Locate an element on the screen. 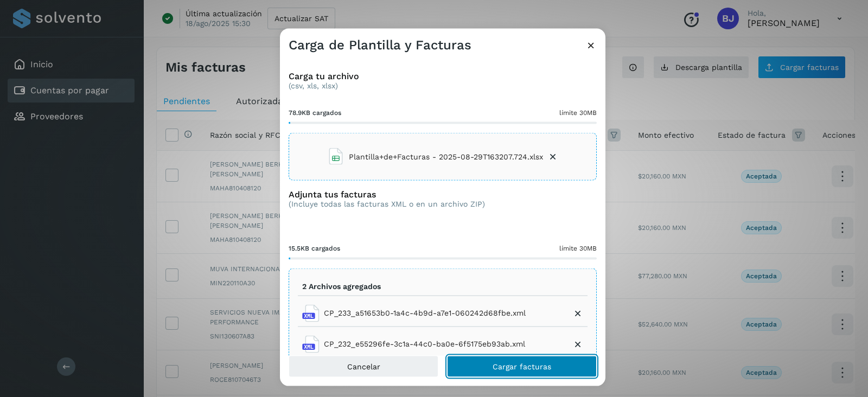 The image size is (868, 397). button: Cancelar is located at coordinates (364, 366).